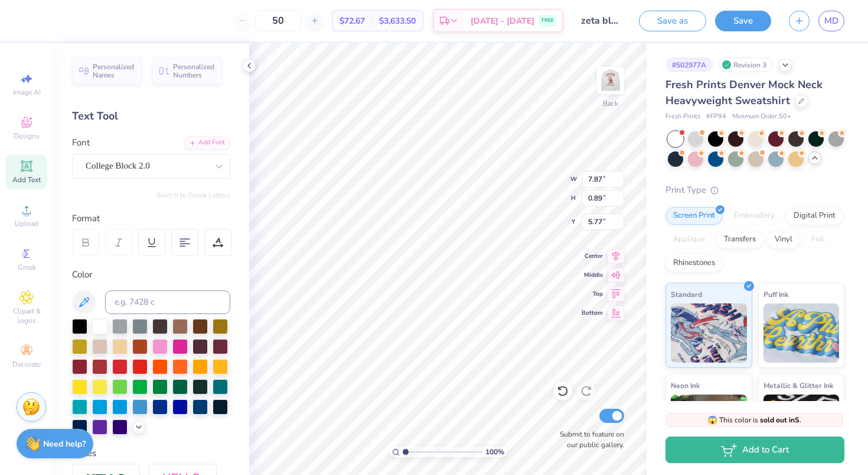 This screenshot has width=868, height=475. Describe the element at coordinates (81, 143) in the screenshot. I see `label: Font` at that location.